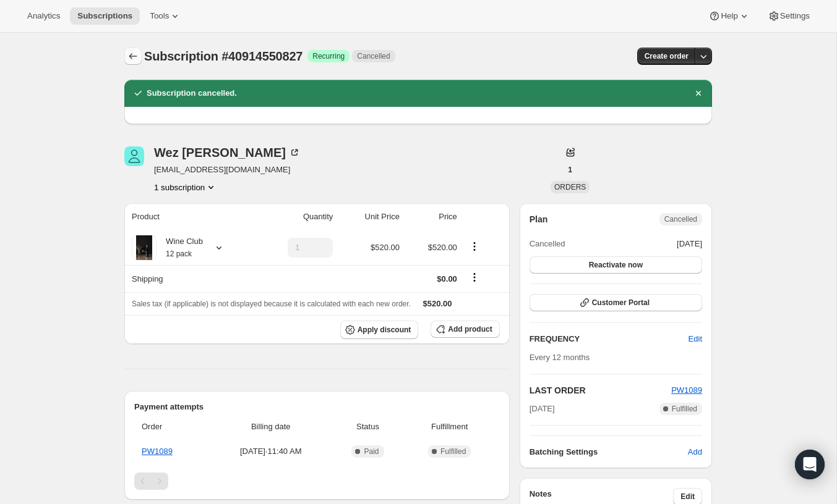 Image resolution: width=837 pixels, height=504 pixels. I want to click on span: Recurring, so click(328, 57).